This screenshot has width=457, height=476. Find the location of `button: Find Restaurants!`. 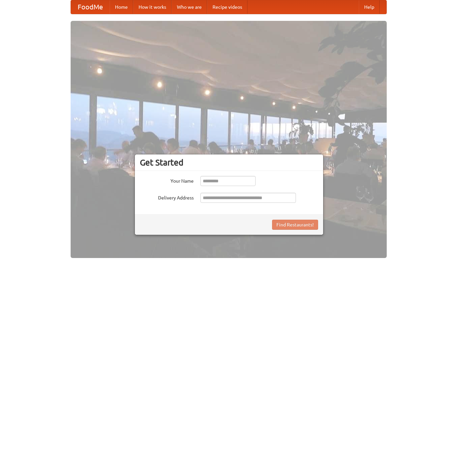

button: Find Restaurants! is located at coordinates (295, 225).